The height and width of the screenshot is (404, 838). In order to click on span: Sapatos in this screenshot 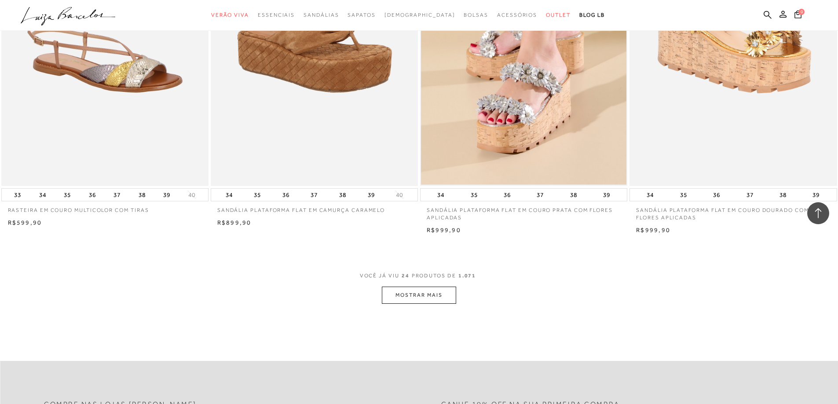, I will do `click(361, 15)`.